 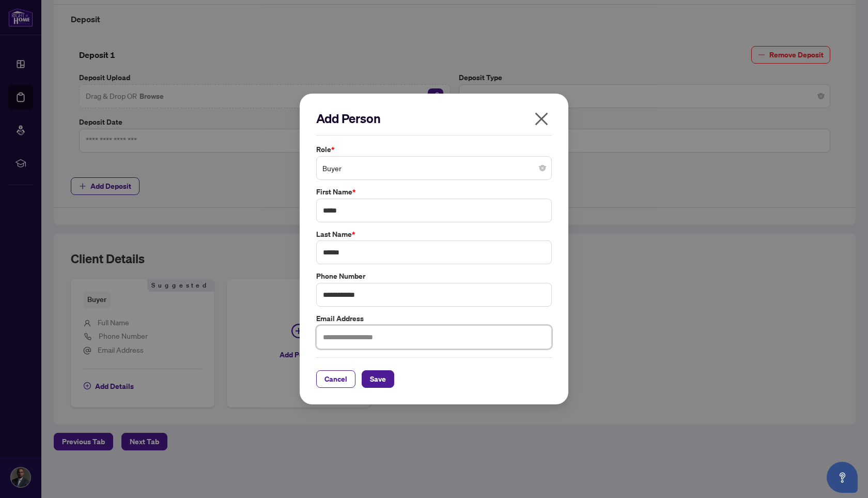 What do you see at coordinates (434, 318) in the screenshot?
I see `label: Email Address` at bounding box center [434, 318].